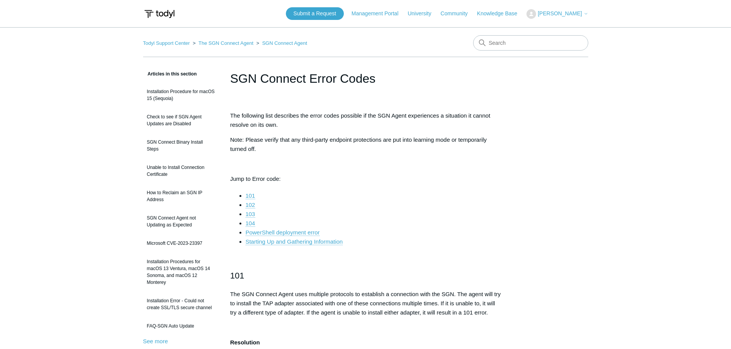  Describe the element at coordinates (181, 95) in the screenshot. I see `a: Installation Procedure for macOS 15 (Sequoia)` at that location.